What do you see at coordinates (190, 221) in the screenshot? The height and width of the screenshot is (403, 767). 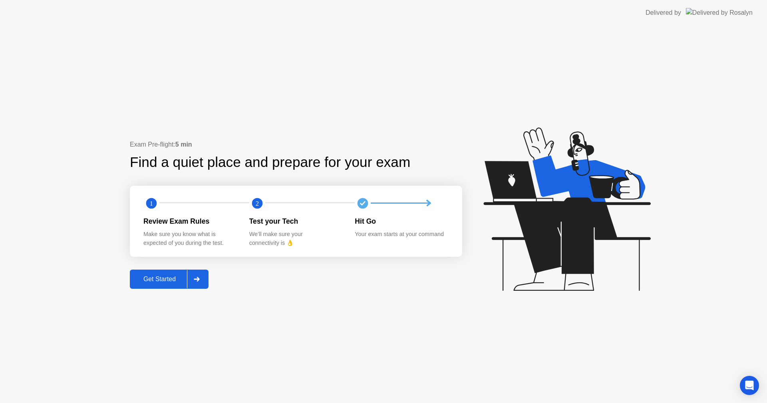 I see `div: Review Exam Rules` at bounding box center [190, 221].